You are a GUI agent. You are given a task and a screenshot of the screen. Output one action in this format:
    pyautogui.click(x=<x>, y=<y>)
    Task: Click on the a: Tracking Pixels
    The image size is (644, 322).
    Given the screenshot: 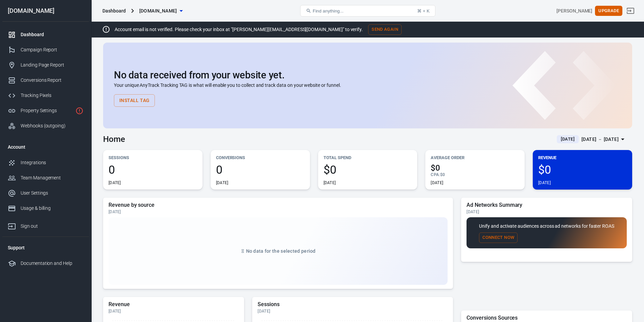 What is the action you would take?
    pyautogui.click(x=46, y=95)
    